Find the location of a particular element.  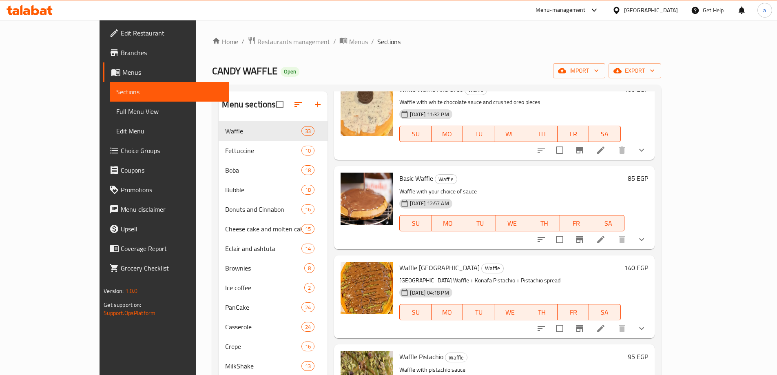

span: Restaurants management is located at coordinates (294, 42).